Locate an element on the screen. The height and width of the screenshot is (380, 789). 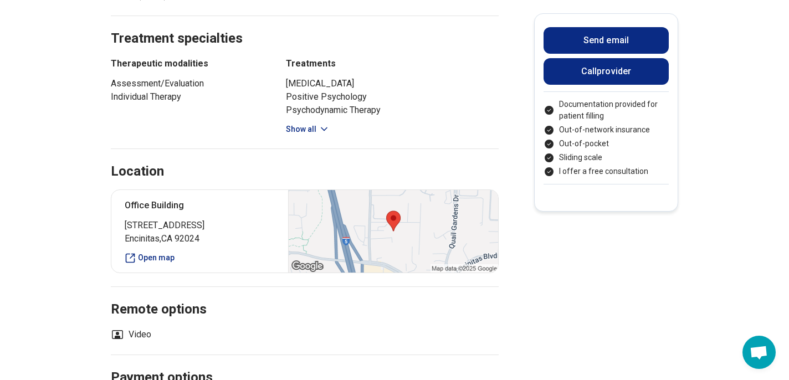
h2: Remote options is located at coordinates (305, 296).